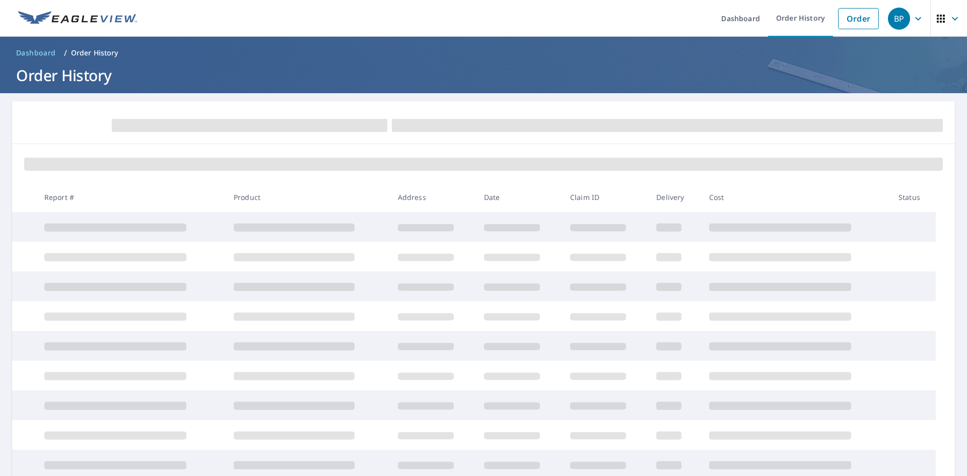  I want to click on th: Cost, so click(796, 197).